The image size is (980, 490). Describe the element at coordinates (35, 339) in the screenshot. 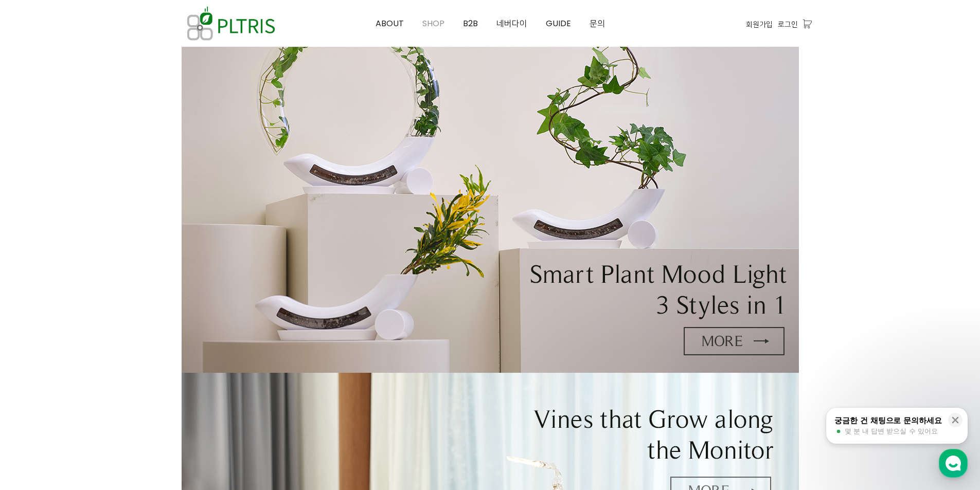

I see `a: 홈` at that location.